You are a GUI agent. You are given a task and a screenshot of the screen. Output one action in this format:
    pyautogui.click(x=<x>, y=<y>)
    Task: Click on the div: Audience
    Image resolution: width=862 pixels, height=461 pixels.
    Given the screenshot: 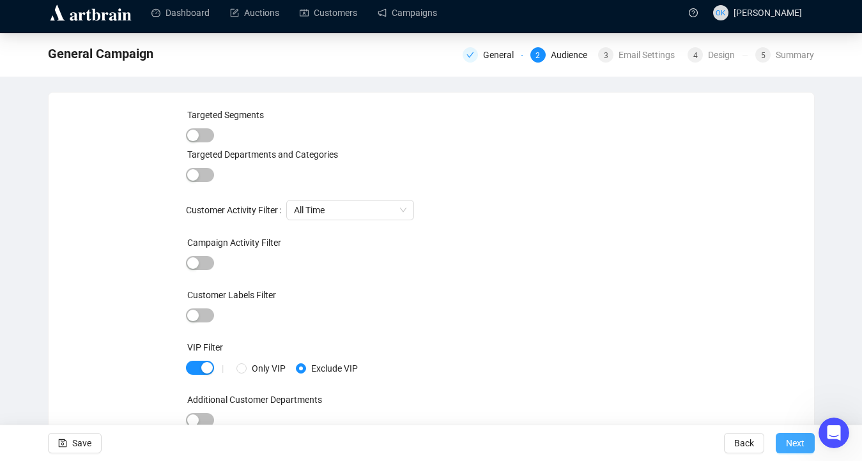 What is the action you would take?
    pyautogui.click(x=572, y=55)
    